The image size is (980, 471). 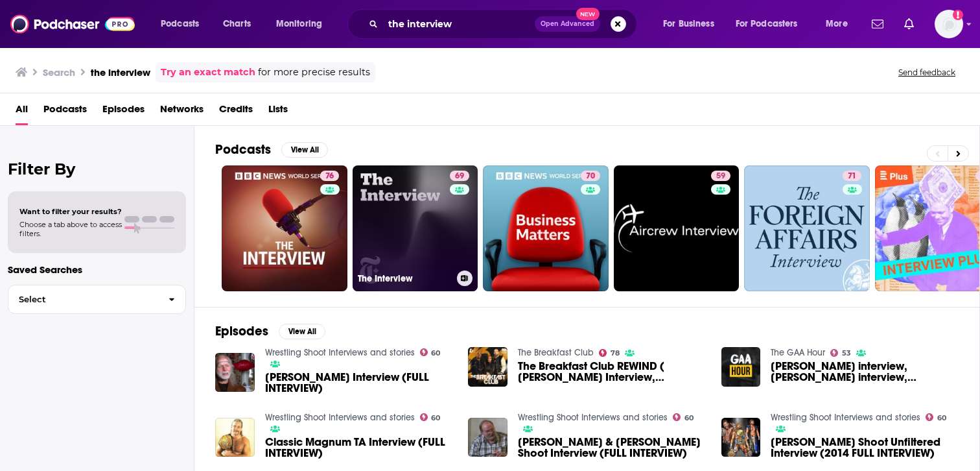 What do you see at coordinates (415, 228) in the screenshot?
I see `a: 69The Interview` at bounding box center [415, 228].